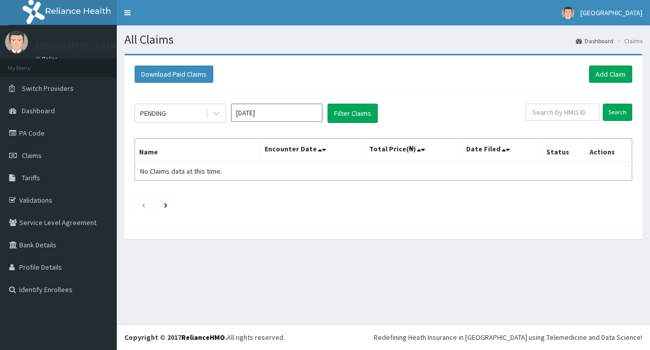 The image size is (650, 350). I want to click on h1: All Claims, so click(383, 40).